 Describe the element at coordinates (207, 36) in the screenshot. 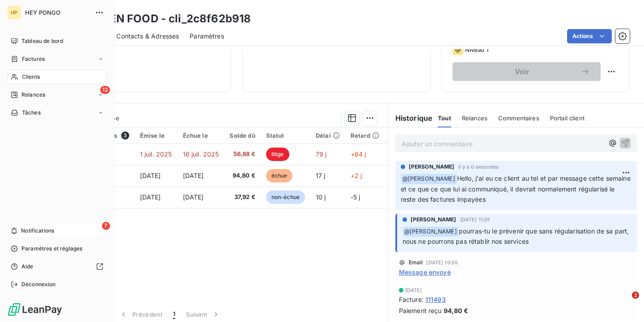

I see `span: Paramètres` at that location.